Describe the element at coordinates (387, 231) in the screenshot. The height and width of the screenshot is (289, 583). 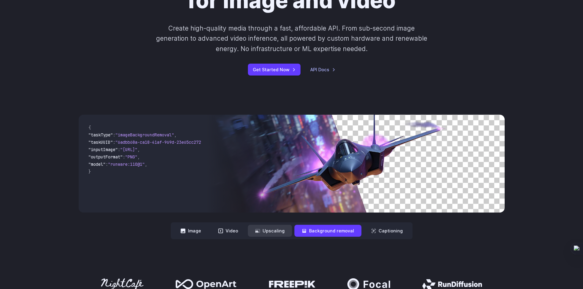
I see `button: Captioning` at that location.